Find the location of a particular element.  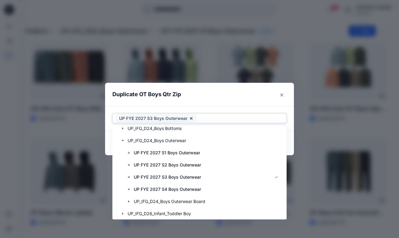

p: UP FYE 2027 S2 Boys Outerwear is located at coordinates (167, 165).